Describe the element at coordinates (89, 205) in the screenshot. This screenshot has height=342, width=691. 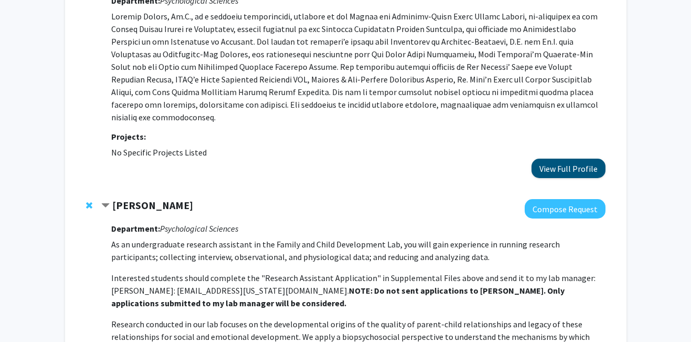
I see `span: Remove Ashley Groh from bookmarks` at that location.